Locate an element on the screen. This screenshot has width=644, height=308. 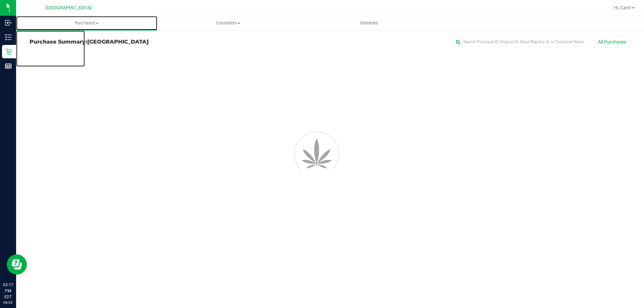
a: Deliveries is located at coordinates (369, 23).